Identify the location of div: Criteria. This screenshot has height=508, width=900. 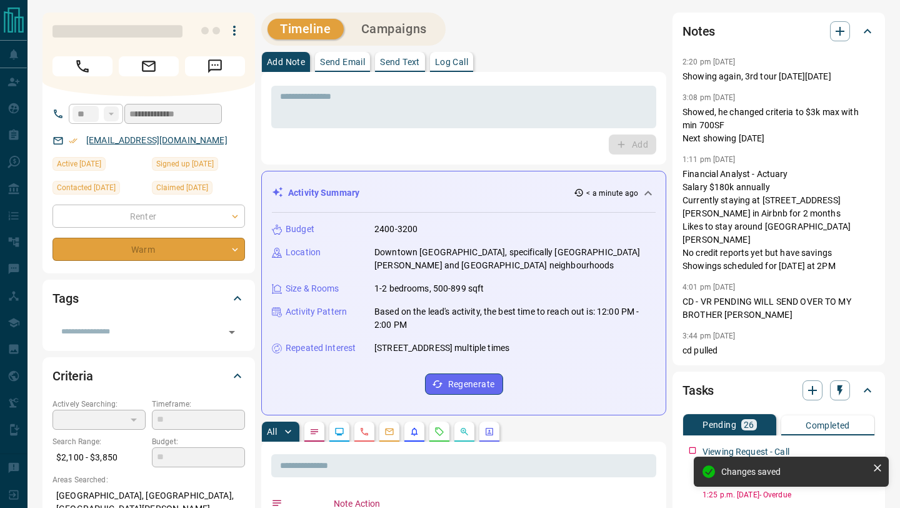
(149, 376).